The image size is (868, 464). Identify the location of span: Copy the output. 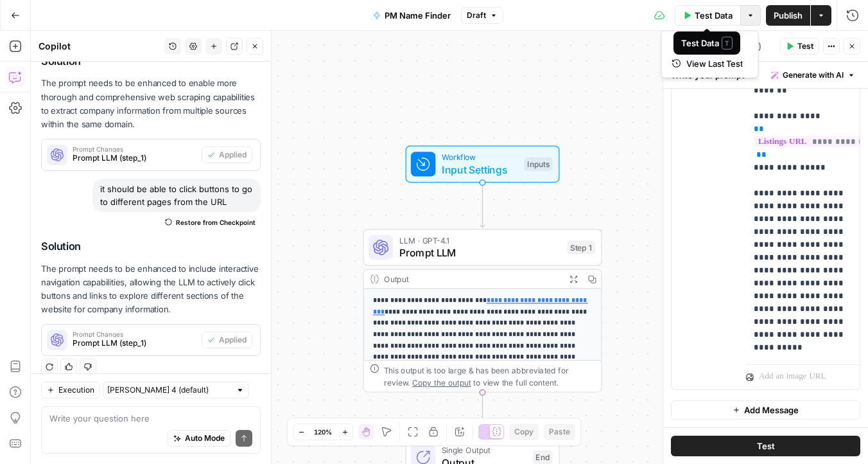
(441, 382).